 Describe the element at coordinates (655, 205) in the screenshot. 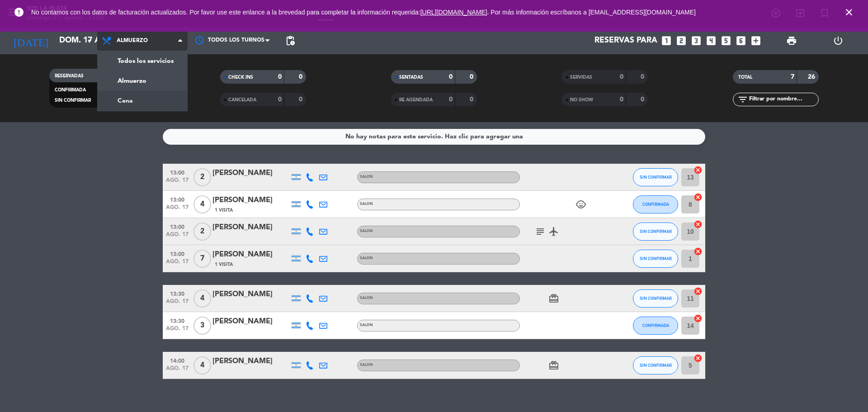

I see `button: CONFIRMADA` at that location.